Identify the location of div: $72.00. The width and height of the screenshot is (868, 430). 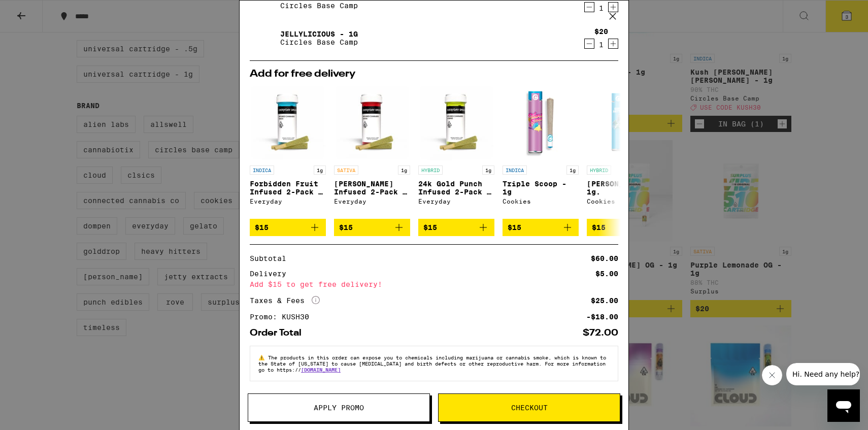
(600, 333).